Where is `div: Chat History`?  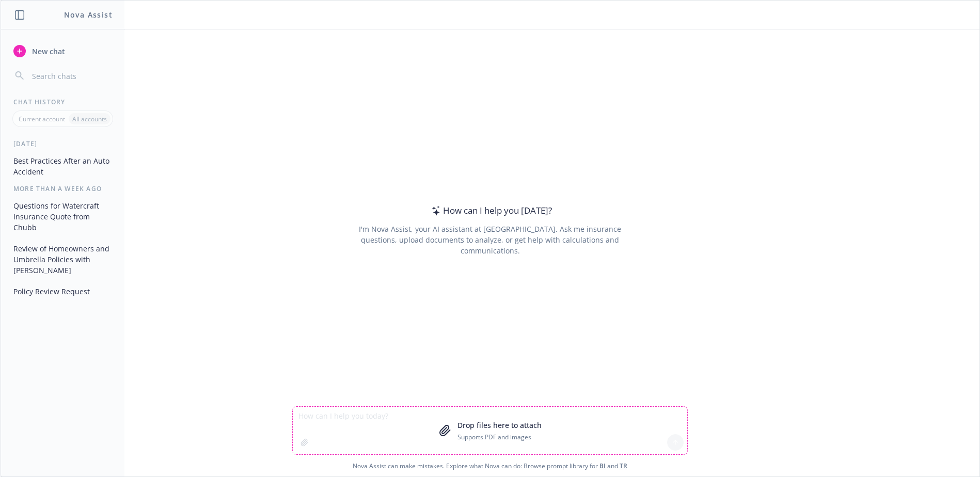
div: Chat History is located at coordinates (62, 102).